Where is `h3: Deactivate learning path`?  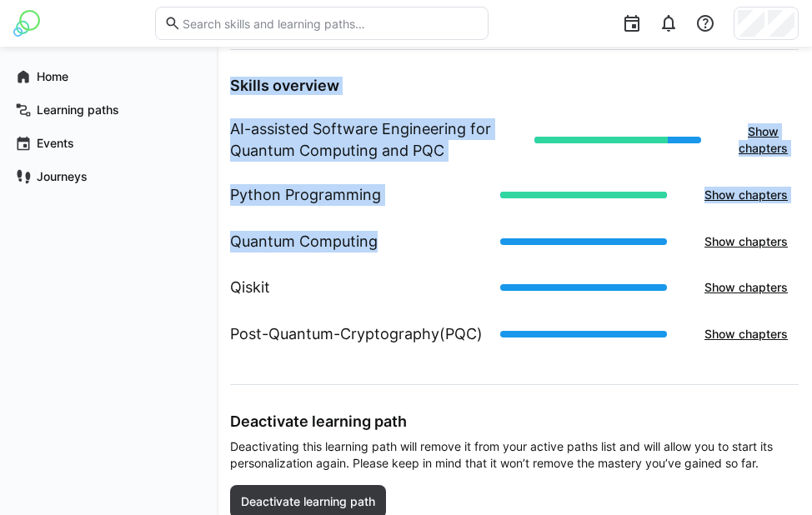
h3: Deactivate learning path is located at coordinates (514, 421).